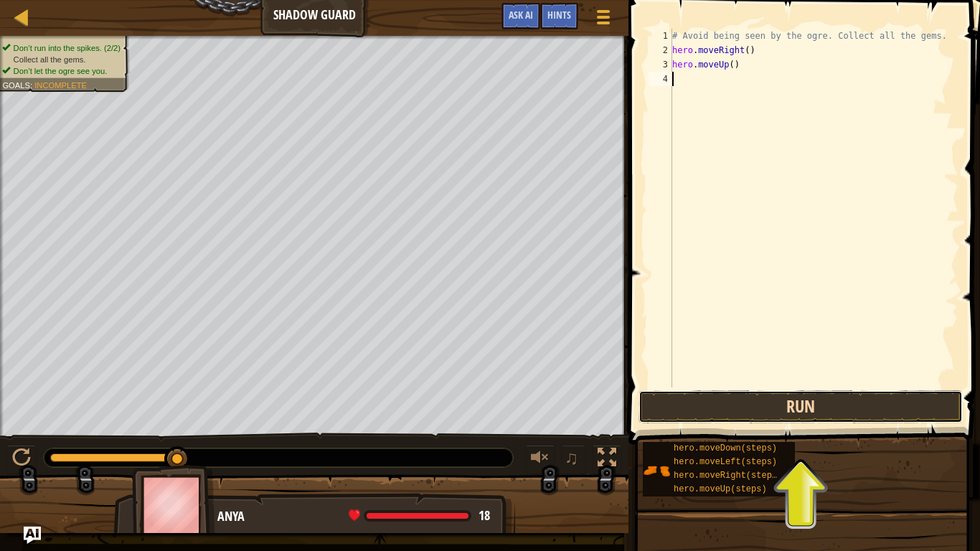 The height and width of the screenshot is (551, 980). I want to click on span: Hints, so click(559, 14).